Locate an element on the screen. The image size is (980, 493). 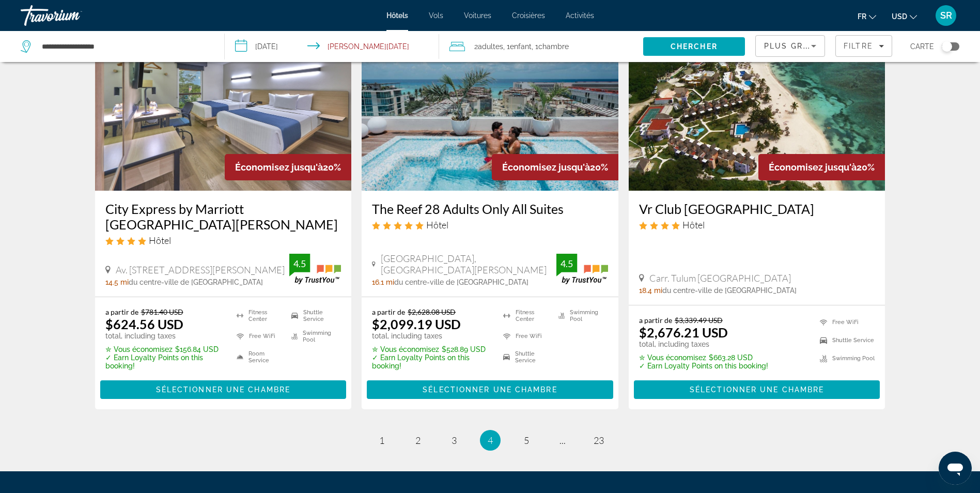
span: 16.1 mi is located at coordinates (383, 282).